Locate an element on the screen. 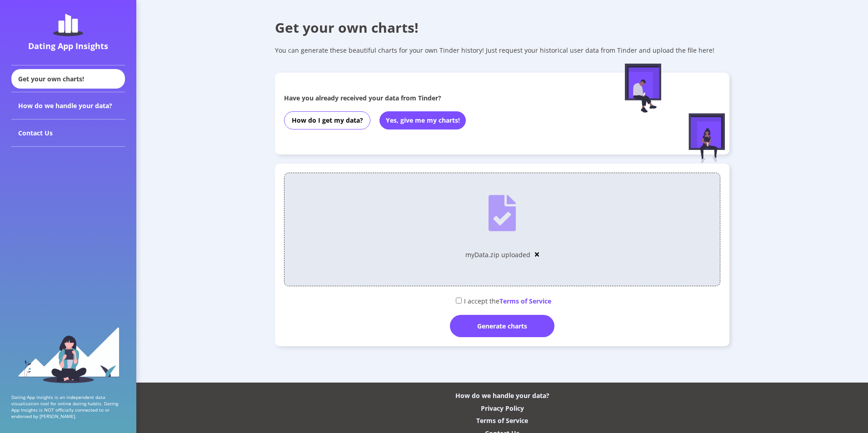 The height and width of the screenshot is (433, 868). div: Privacy Policy is located at coordinates (502, 408).